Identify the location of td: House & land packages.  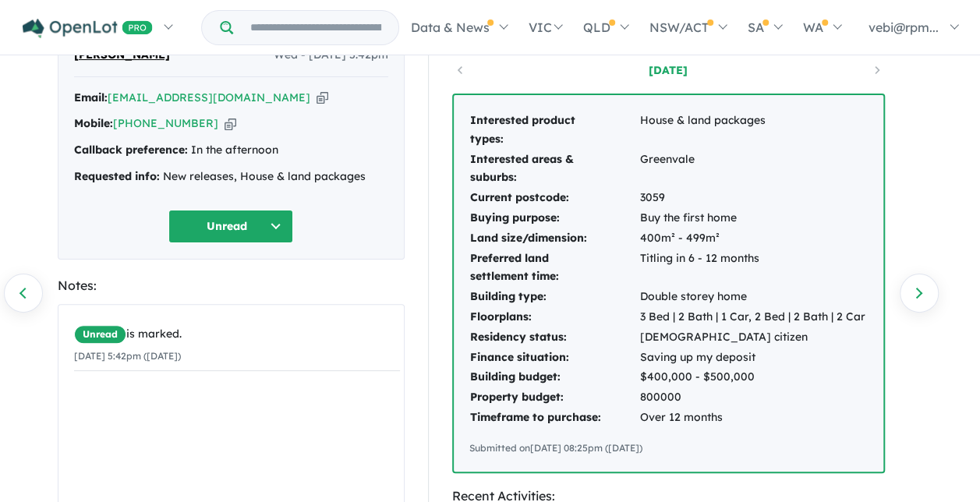
(752, 130).